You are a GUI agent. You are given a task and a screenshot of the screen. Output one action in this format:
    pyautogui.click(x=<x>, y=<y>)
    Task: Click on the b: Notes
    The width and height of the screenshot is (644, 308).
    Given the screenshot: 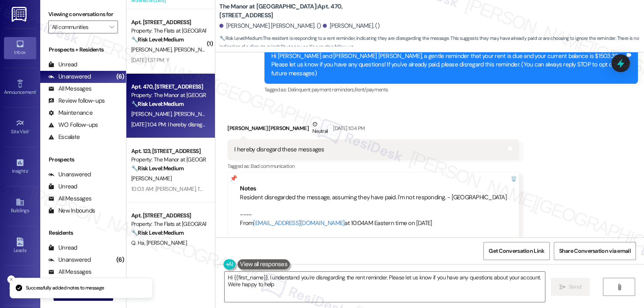 What is the action you would take?
    pyautogui.click(x=248, y=188)
    